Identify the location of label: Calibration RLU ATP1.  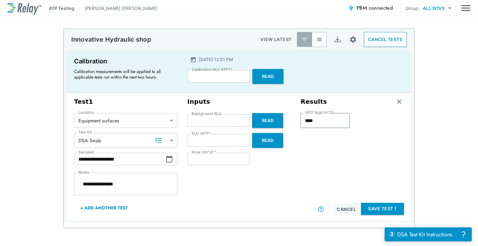
(212, 70).